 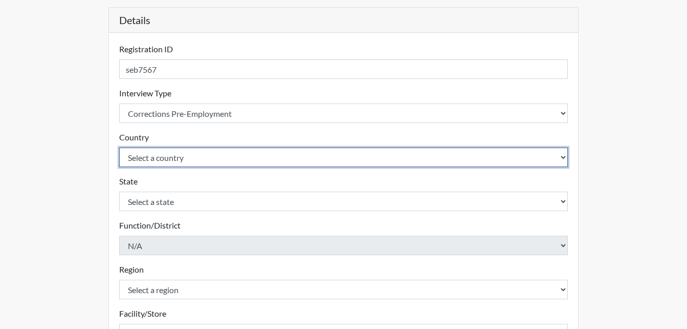 I want to click on label: Region, so click(x=132, y=269).